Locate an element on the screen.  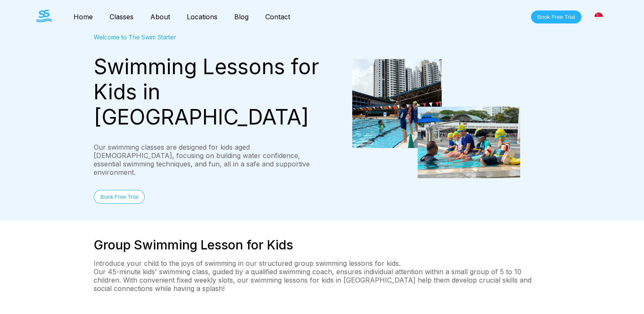
a: Classes is located at coordinates (122, 17).